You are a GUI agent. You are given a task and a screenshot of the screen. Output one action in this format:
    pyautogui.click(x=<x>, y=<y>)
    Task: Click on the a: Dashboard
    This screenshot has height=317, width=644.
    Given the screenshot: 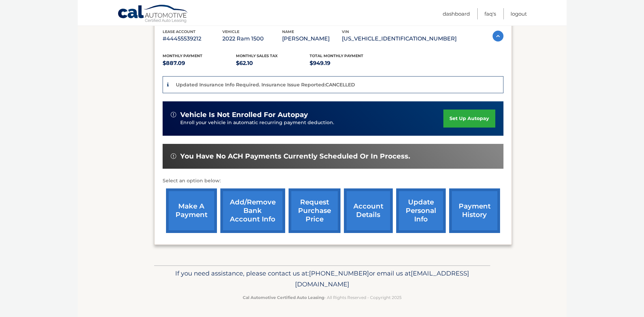 What is the action you would take?
    pyautogui.click(x=456, y=13)
    